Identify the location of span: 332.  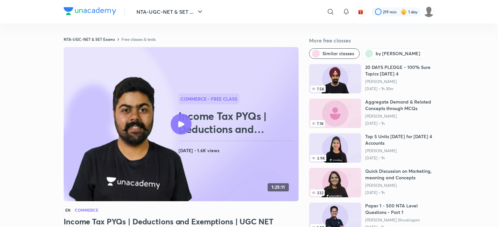
(317, 193).